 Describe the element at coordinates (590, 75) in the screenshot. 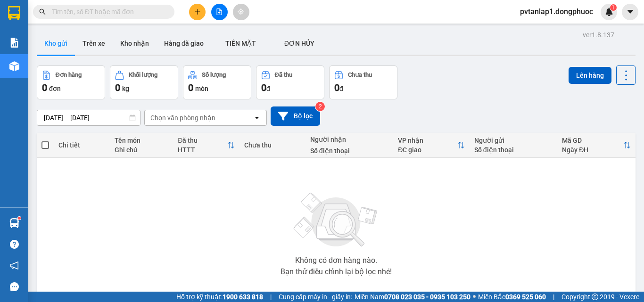

I see `button: Lên hàng` at that location.